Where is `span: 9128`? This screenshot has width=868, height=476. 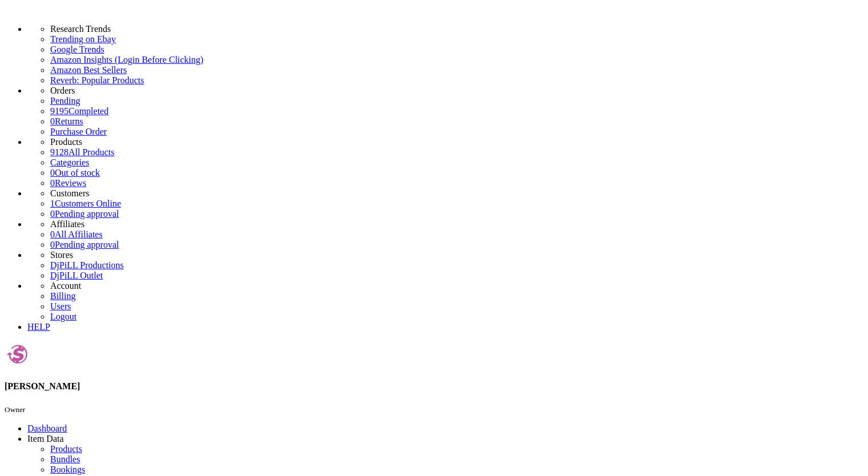
span: 9128 is located at coordinates (59, 152).